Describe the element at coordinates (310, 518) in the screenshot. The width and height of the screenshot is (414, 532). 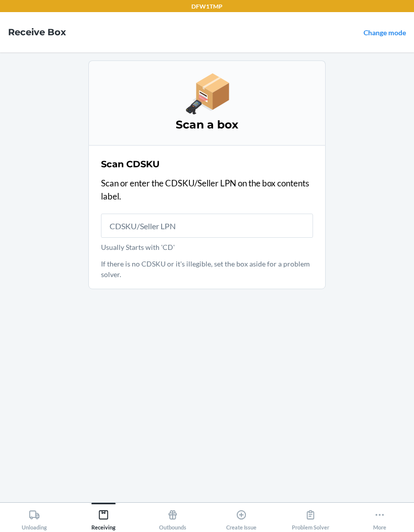
I see `div: Problem Solver` at that location.